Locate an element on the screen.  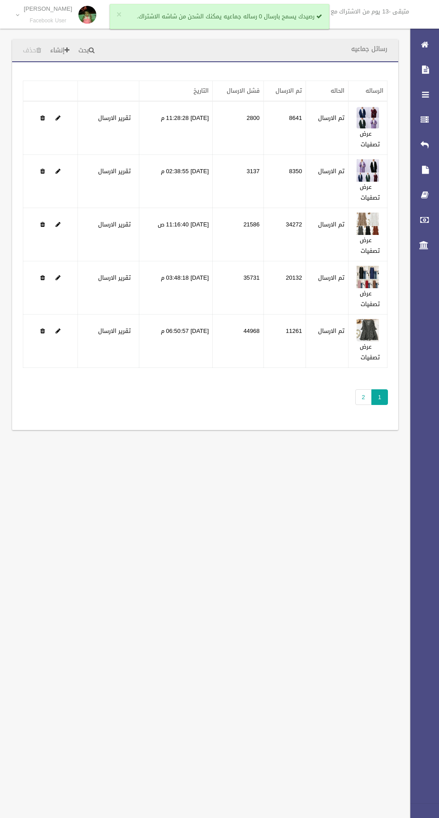
header: رسائل جماعيه is located at coordinates (369, 49).